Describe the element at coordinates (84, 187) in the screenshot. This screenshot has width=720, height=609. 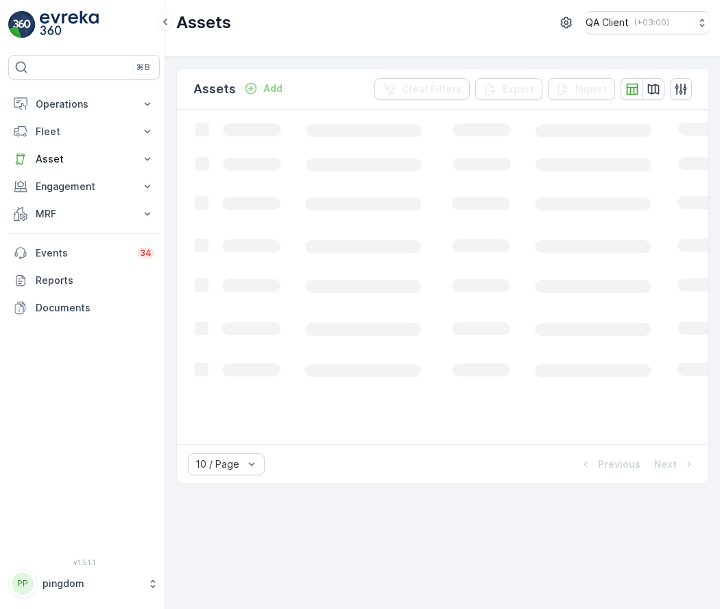
I see `p: Engagement` at that location.